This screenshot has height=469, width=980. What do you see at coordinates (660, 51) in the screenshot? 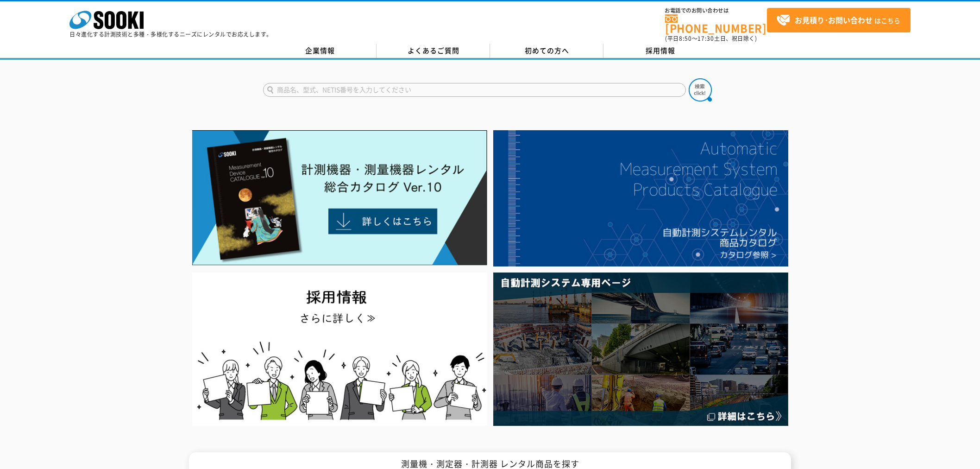
I see `a: 採用情報` at bounding box center [660, 51].